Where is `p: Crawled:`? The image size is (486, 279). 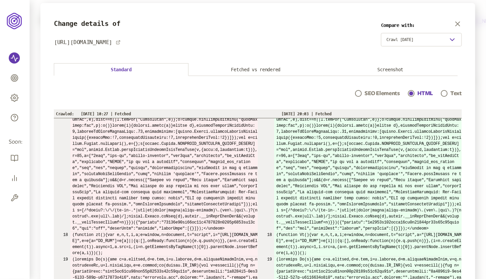
p: Crawled: is located at coordinates (64, 114).